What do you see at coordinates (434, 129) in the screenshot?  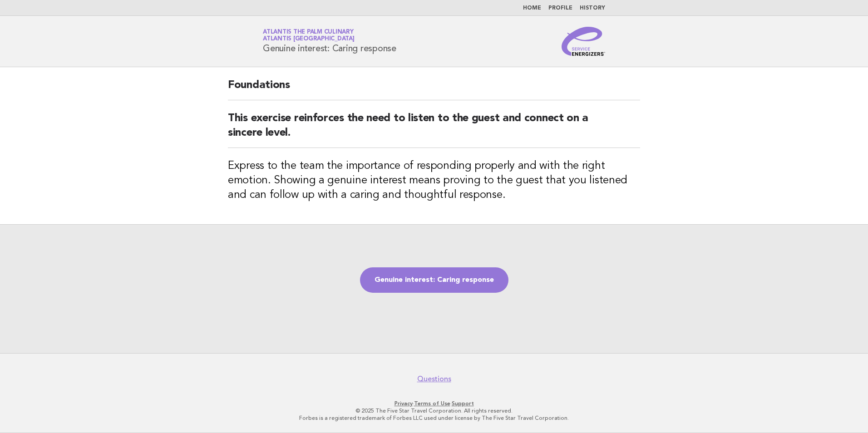 I see `h2: This exercise reinforces the need to listen to the guest and connect on a sincere level.` at bounding box center [434, 129].